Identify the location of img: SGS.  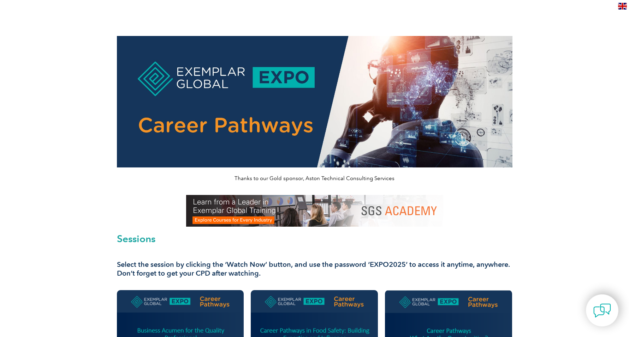
(315, 211).